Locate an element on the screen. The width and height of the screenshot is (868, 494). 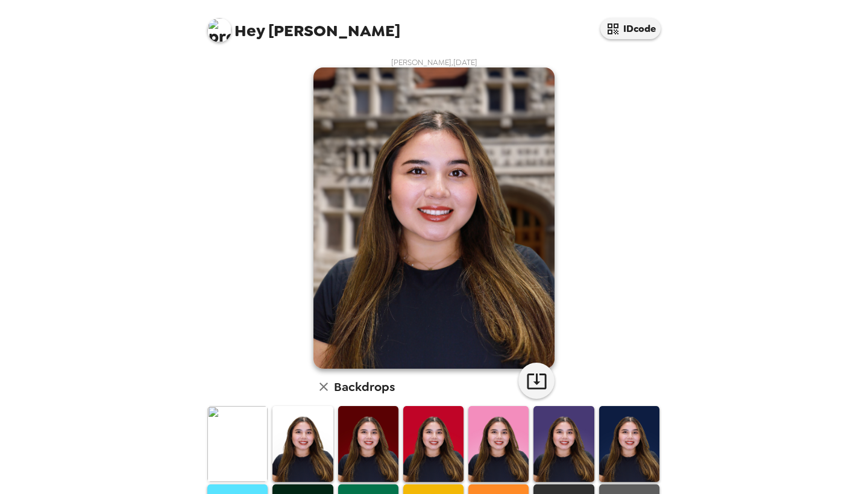
img: profile pic is located at coordinates (219, 30).